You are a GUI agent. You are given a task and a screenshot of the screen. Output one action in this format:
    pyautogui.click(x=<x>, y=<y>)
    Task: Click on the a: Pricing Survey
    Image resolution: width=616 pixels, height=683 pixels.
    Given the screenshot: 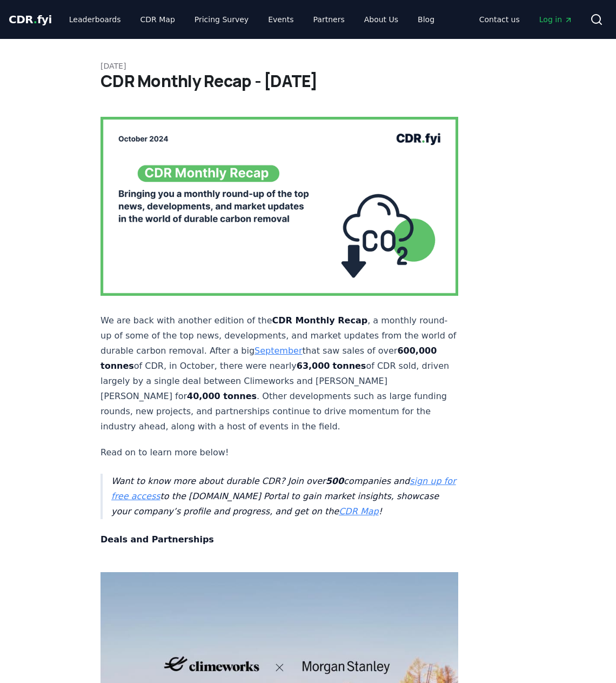 What is the action you would take?
    pyautogui.click(x=221, y=19)
    